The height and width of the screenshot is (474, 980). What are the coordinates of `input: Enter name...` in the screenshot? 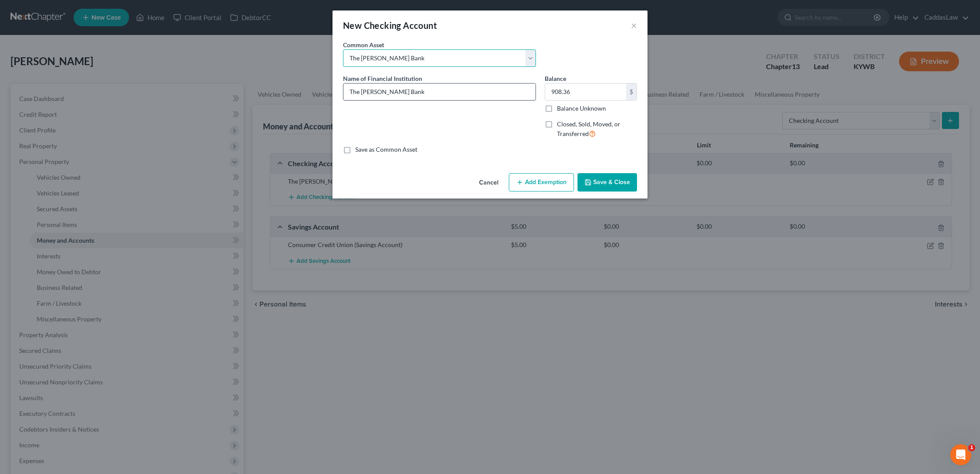 It's located at (440, 92).